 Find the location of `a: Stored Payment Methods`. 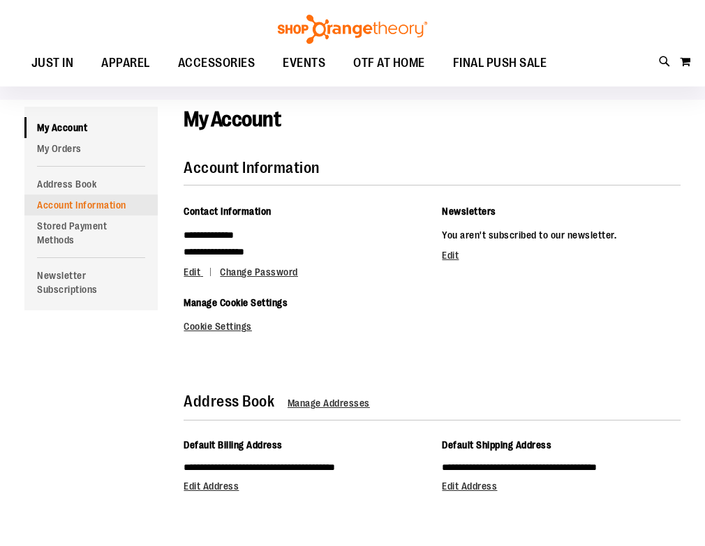

a: Stored Payment Methods is located at coordinates (91, 233).